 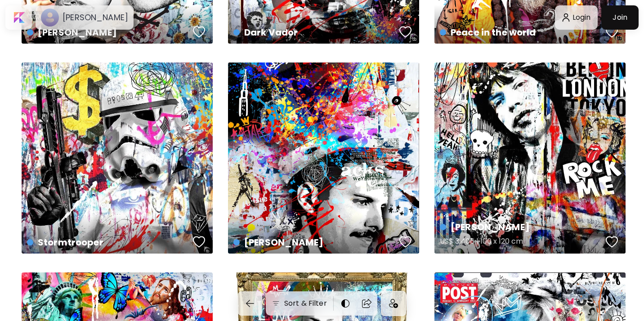 I want to click on a: Join, so click(x=620, y=18).